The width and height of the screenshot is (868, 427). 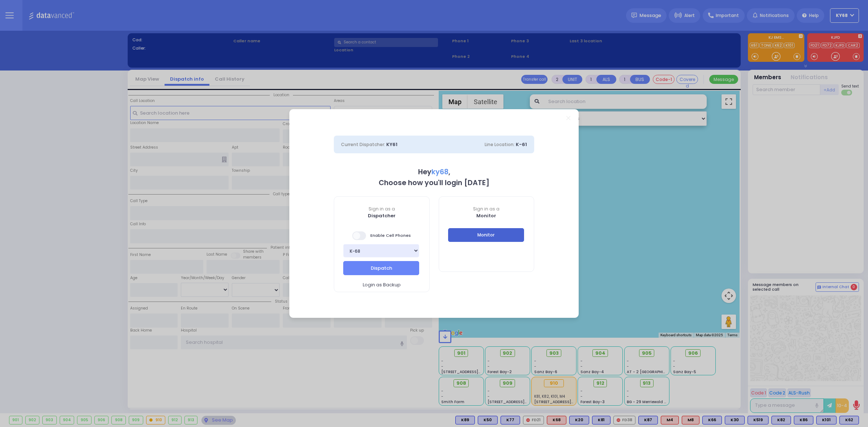 I want to click on a: Close, so click(x=568, y=118).